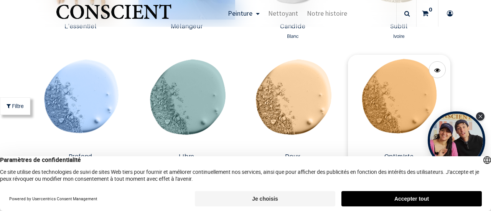  What do you see at coordinates (456, 140) in the screenshot?
I see `div: Open Tolstoy` at bounding box center [456, 140].